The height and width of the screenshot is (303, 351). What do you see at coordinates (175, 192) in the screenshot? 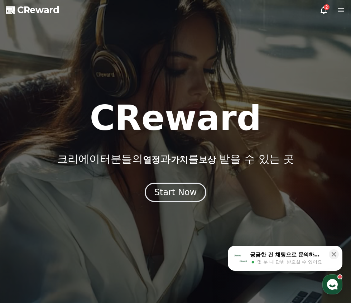
I see `button: Start Now` at bounding box center [175, 192].